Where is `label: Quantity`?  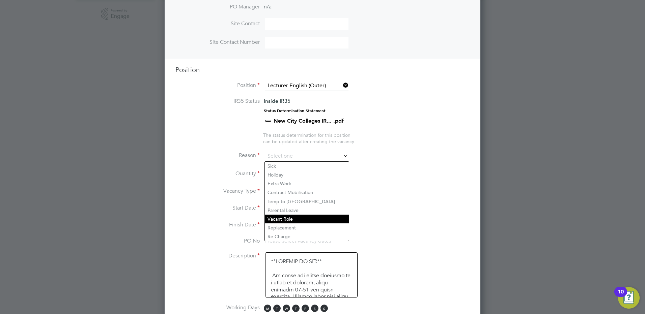
label: Quantity is located at coordinates (218, 174).